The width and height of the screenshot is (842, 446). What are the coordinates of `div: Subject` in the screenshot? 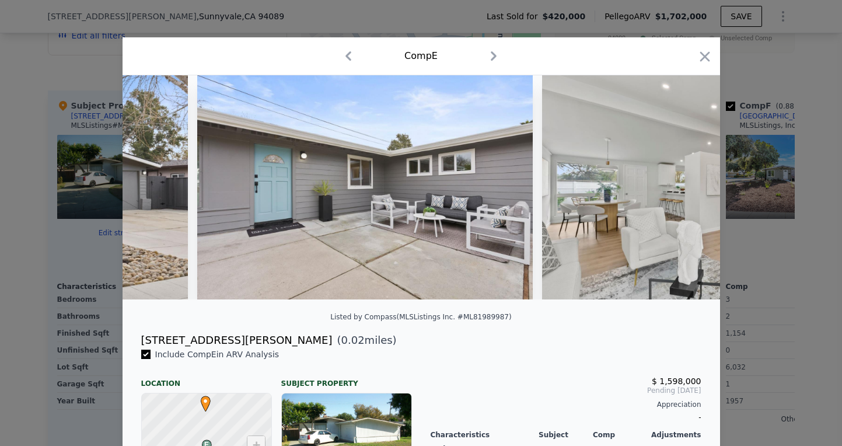 It's located at (566, 435).